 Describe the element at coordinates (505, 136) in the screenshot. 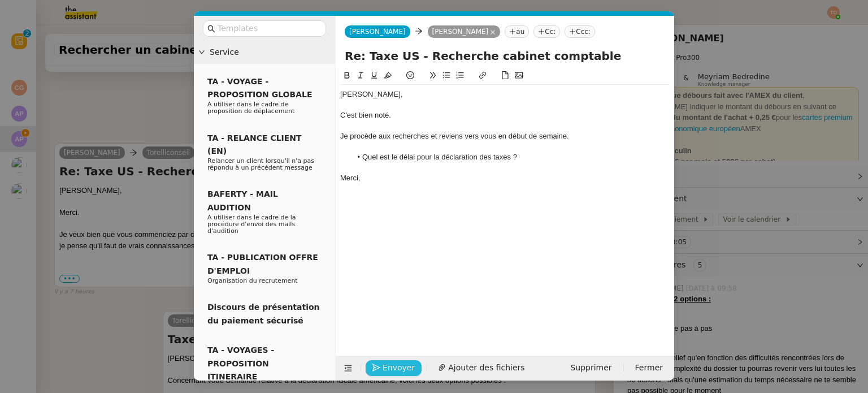

I see `div: Je procède aux recherches et reviens vers vous en début de semaine.` at that location.